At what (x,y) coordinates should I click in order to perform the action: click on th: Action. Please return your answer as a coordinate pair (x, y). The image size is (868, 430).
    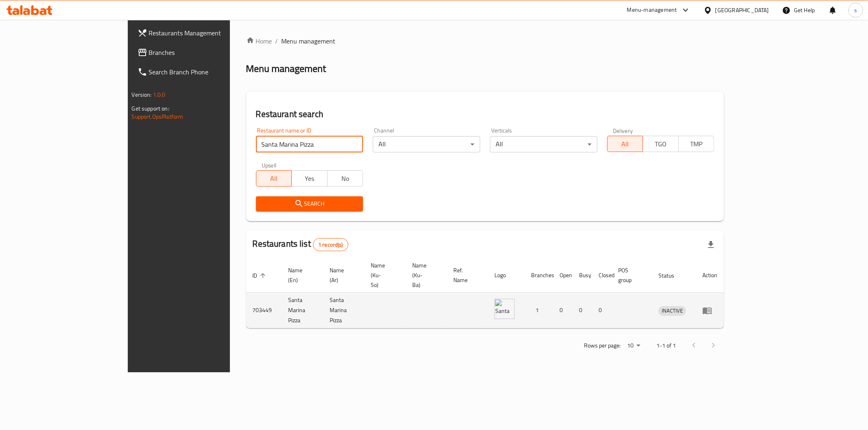
    Looking at the image, I should click on (710, 275).